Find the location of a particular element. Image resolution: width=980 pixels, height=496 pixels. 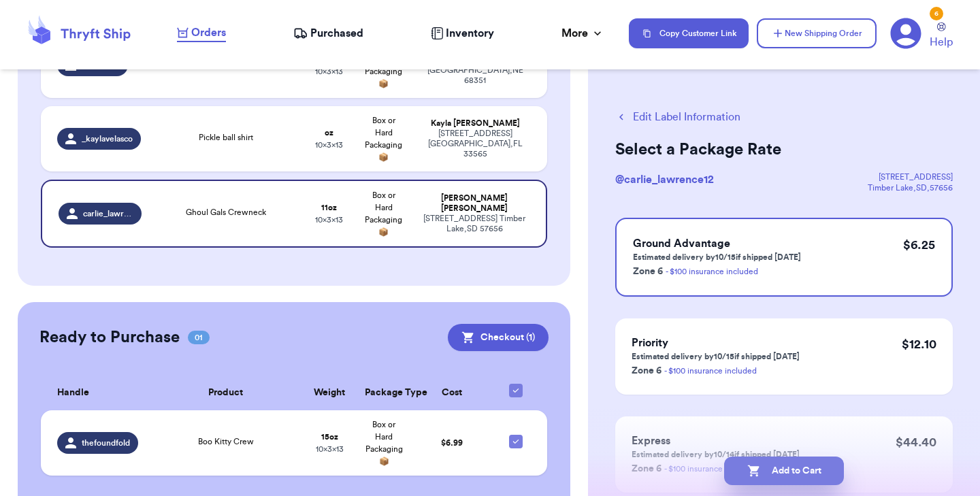

span: Help is located at coordinates (941, 42).